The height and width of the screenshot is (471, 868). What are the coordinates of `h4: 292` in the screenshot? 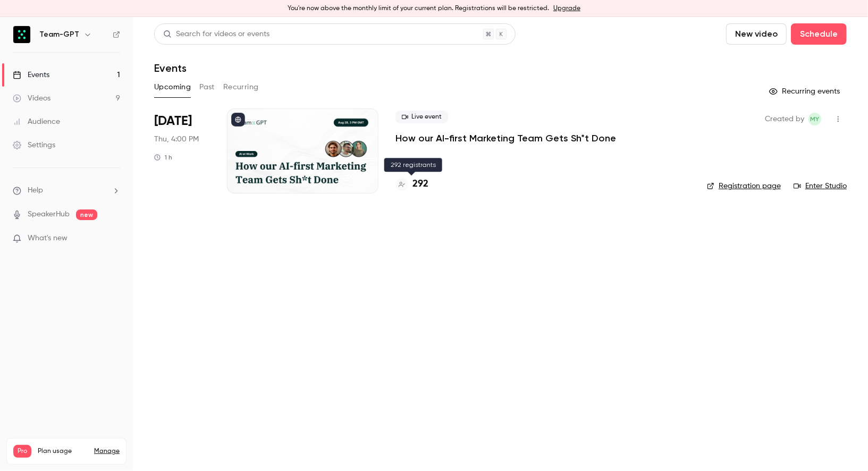 It's located at (421, 184).